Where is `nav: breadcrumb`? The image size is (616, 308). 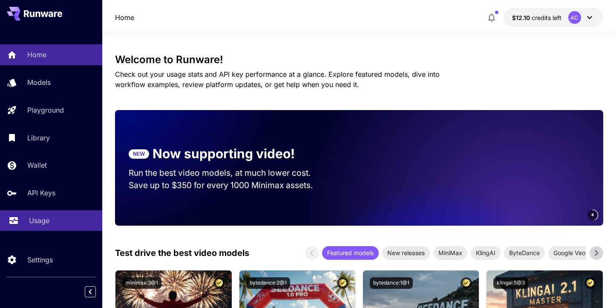 nav: breadcrumb is located at coordinates (124, 17).